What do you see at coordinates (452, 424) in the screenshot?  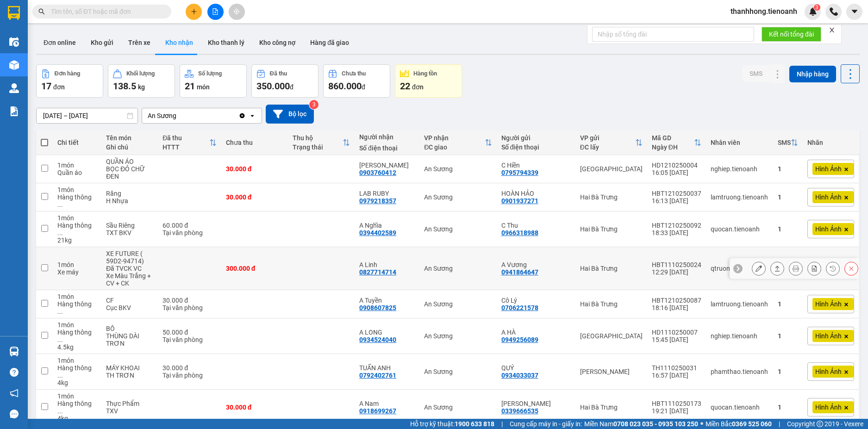 I see `span: Hỗ trợ kỹ thuật:` at bounding box center [452, 424].